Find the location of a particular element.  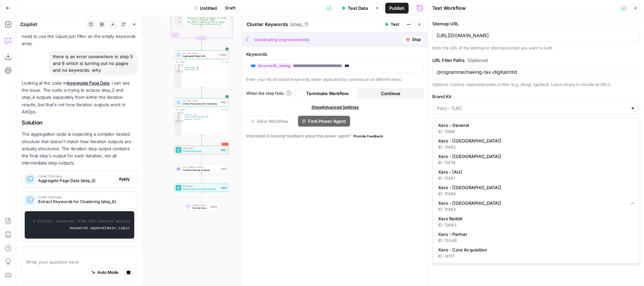

span: View Workflow is located at coordinates (272, 121).